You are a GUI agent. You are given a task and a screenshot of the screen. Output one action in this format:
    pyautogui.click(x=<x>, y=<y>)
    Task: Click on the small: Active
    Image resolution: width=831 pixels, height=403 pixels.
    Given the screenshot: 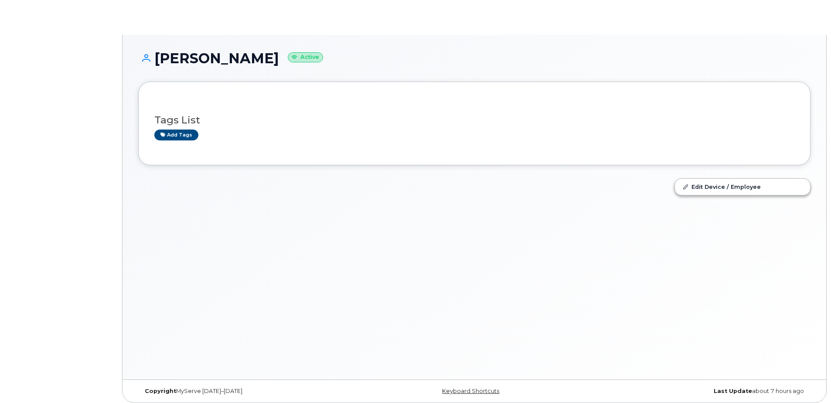 What is the action you would take?
    pyautogui.click(x=305, y=57)
    